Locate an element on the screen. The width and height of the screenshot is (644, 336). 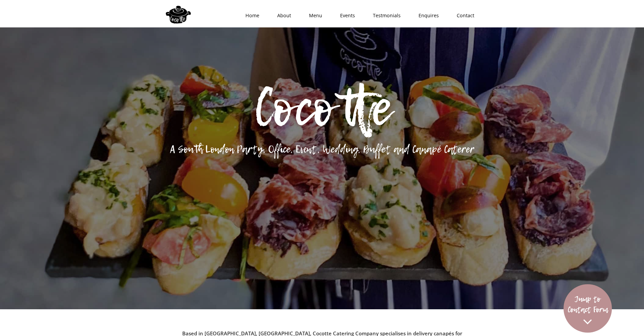
a: Events is located at coordinates (345, 15).